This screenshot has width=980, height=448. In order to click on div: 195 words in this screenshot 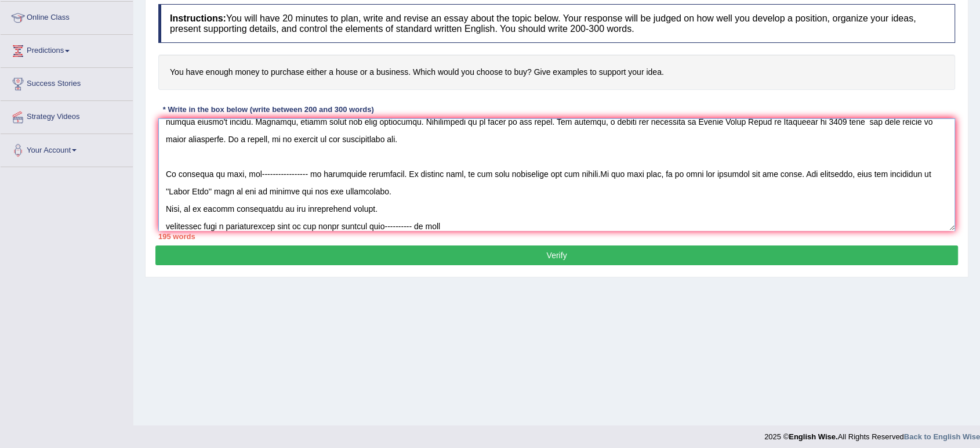, I will do `click(556, 236)`.